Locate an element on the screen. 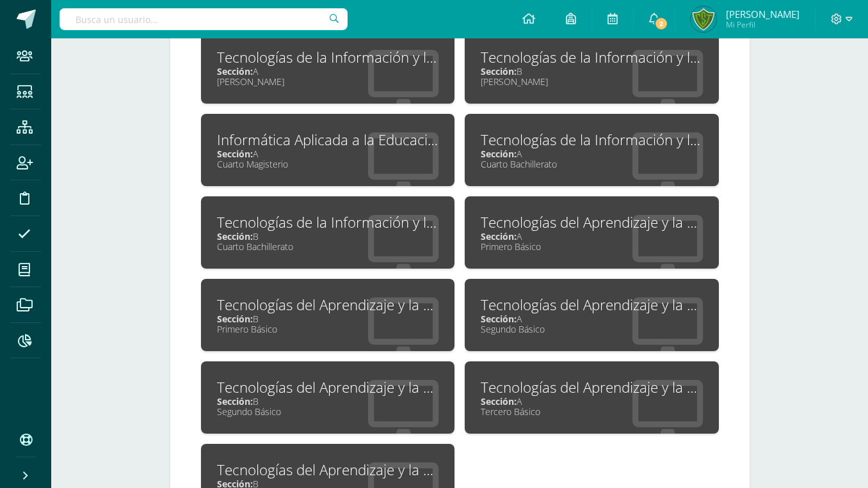  div: Informática Aplicada a la Educación is located at coordinates (327, 139).